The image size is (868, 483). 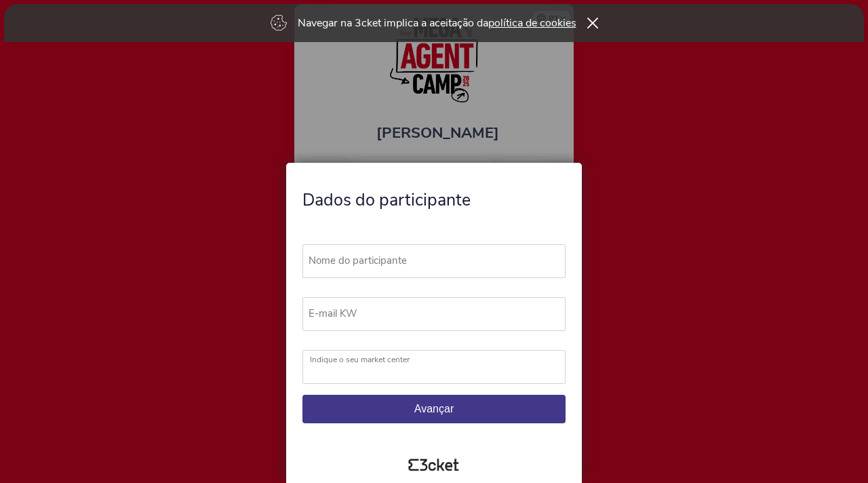 I want to click on label: Nome do participante, so click(x=440, y=261).